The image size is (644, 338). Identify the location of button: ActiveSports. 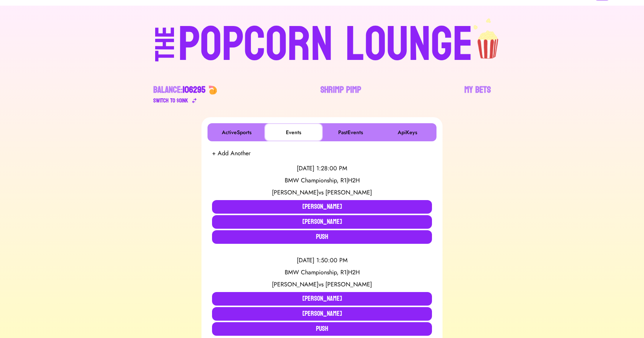
(237, 132).